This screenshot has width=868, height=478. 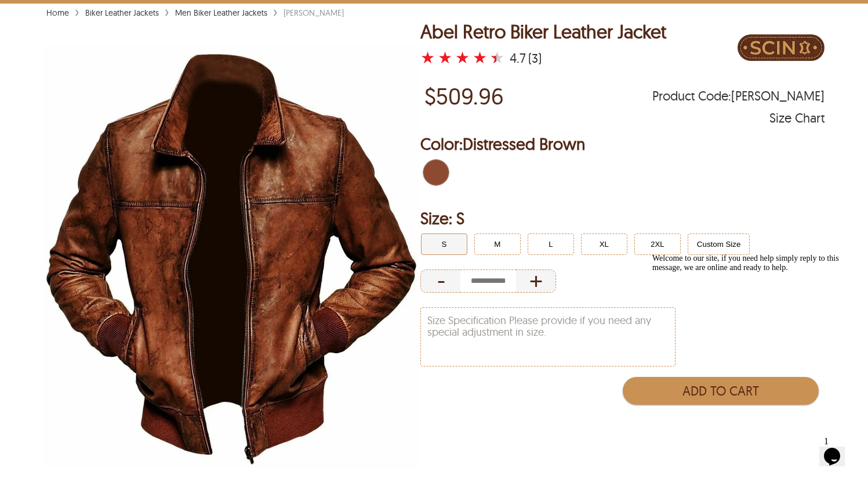 What do you see at coordinates (445, 58) in the screenshot?
I see `label: 2 rating` at bounding box center [445, 58].